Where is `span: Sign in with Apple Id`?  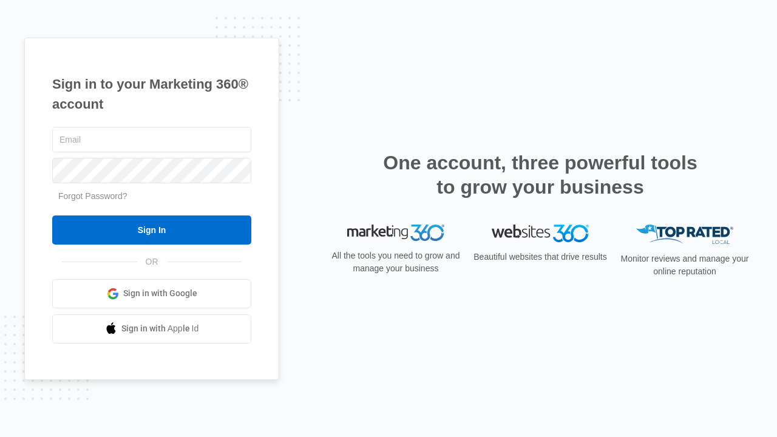 span: Sign in with Apple Id is located at coordinates (160, 328).